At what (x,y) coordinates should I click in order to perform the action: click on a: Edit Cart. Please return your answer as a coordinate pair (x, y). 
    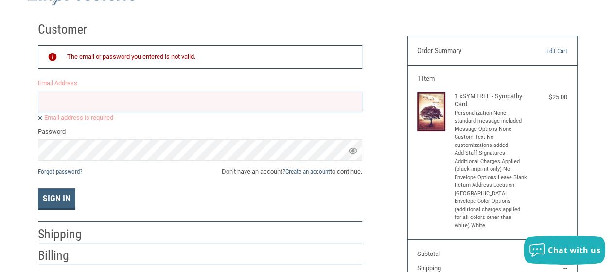
    Looking at the image, I should click on (543, 51).